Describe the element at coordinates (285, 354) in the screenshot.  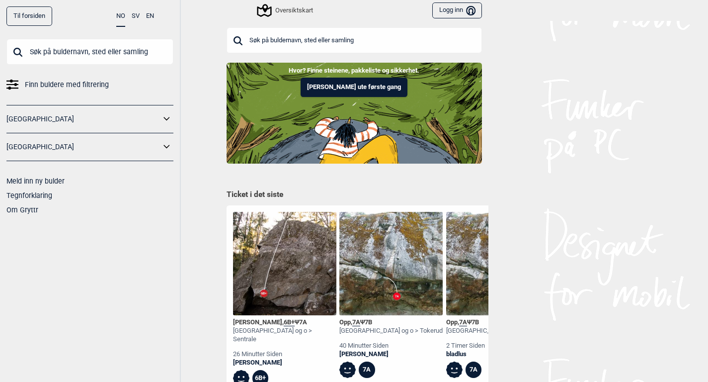
I see `div: 26 minutter siden` at that location.